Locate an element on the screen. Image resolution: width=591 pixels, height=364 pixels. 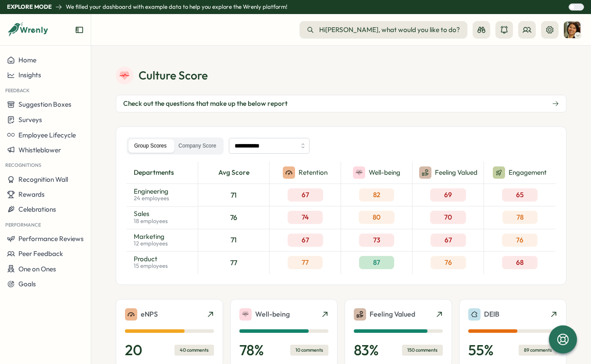
div: 10 comments is located at coordinates (309, 350).